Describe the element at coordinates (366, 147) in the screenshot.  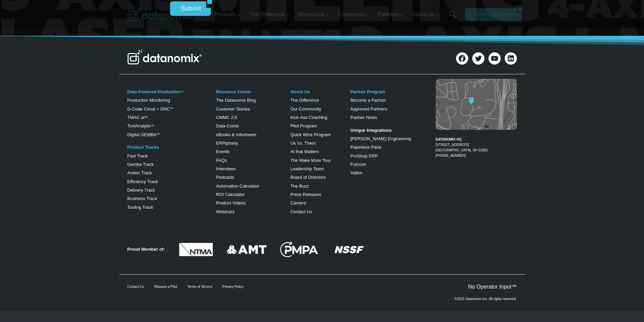
I see `a: Paperless Parts` at that location.